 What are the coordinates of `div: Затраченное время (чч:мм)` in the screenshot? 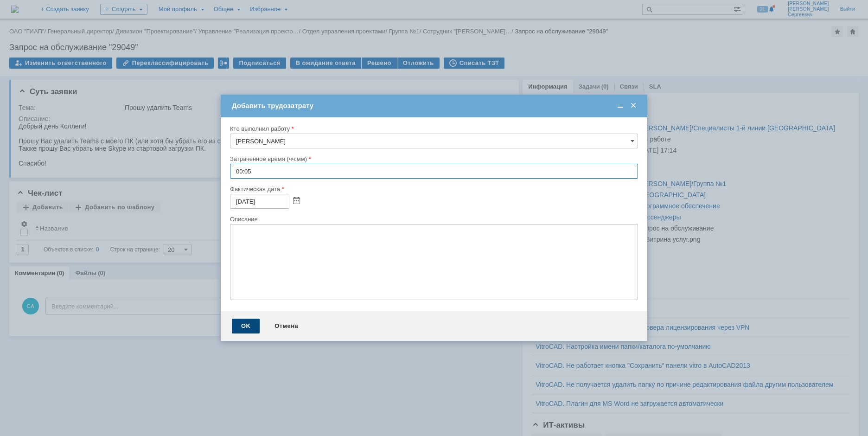 It's located at (433, 159).